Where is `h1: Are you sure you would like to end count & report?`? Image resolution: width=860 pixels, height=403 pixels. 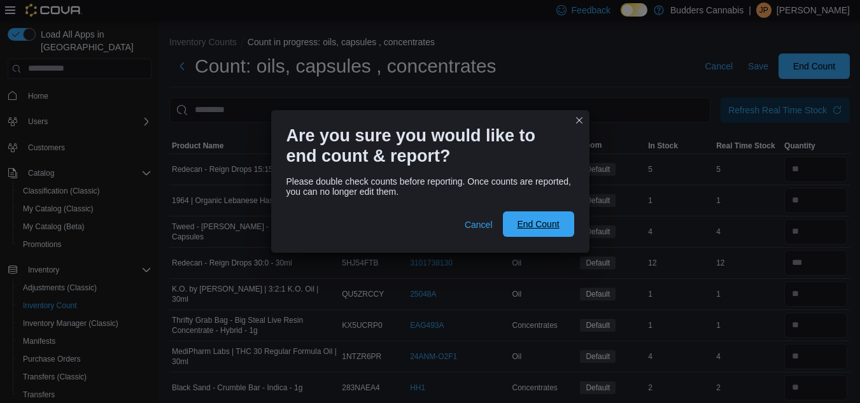
h1: Are you sure you would like to end count & report? is located at coordinates (425, 146).